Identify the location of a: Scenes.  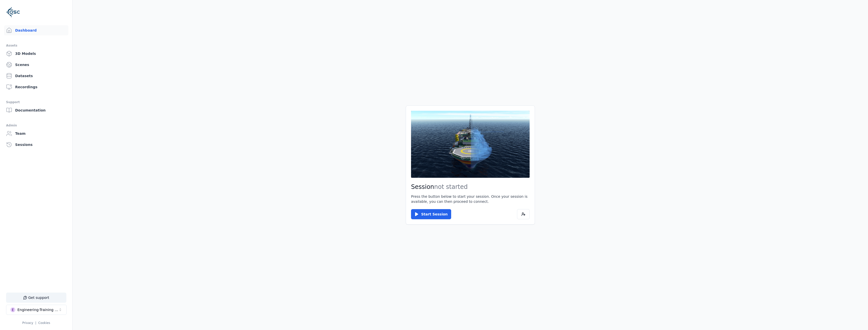
(36, 64).